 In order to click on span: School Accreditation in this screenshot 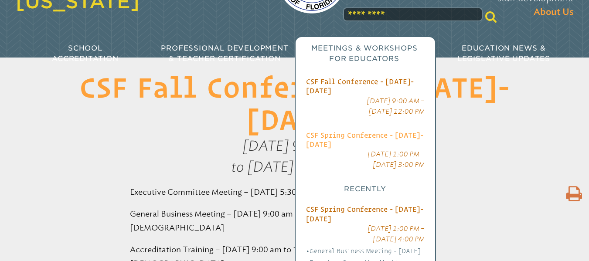, I will do `click(85, 53)`.